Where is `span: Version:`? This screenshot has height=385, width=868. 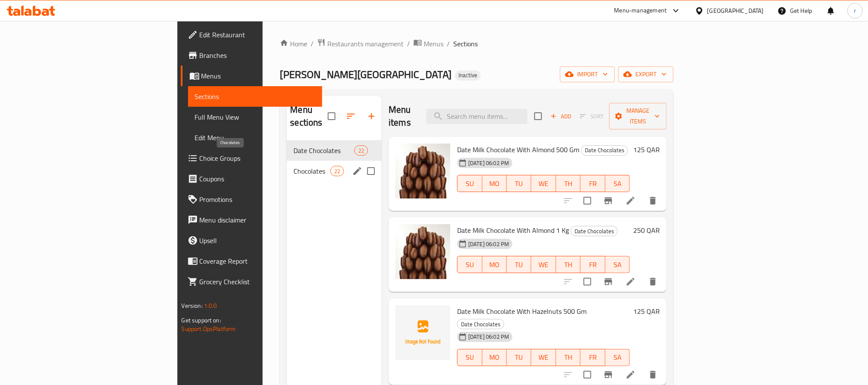
span: Version: is located at coordinates (192, 306).